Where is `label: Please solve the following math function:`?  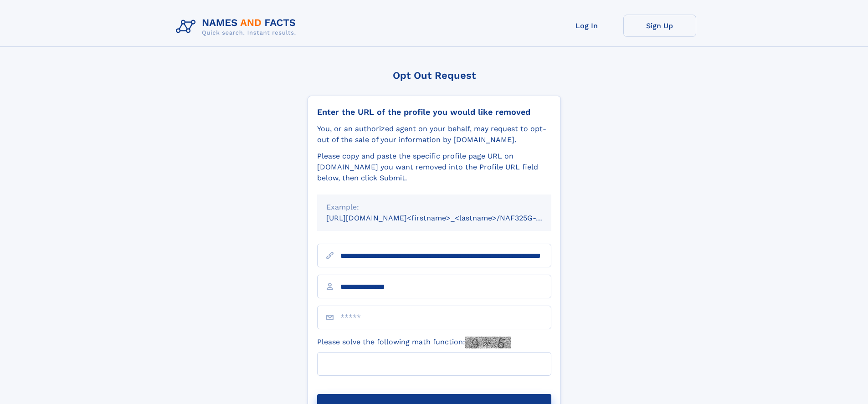 label: Please solve the following math function: is located at coordinates (414, 343).